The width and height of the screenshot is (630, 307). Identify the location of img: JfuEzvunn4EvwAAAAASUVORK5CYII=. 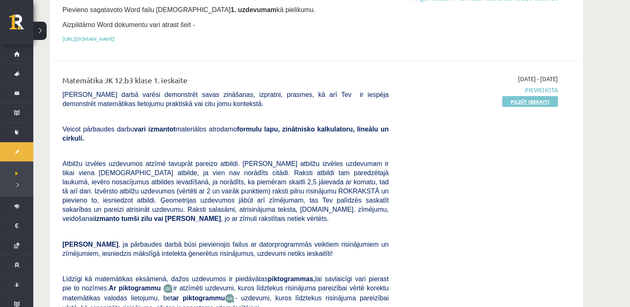
(168, 288).